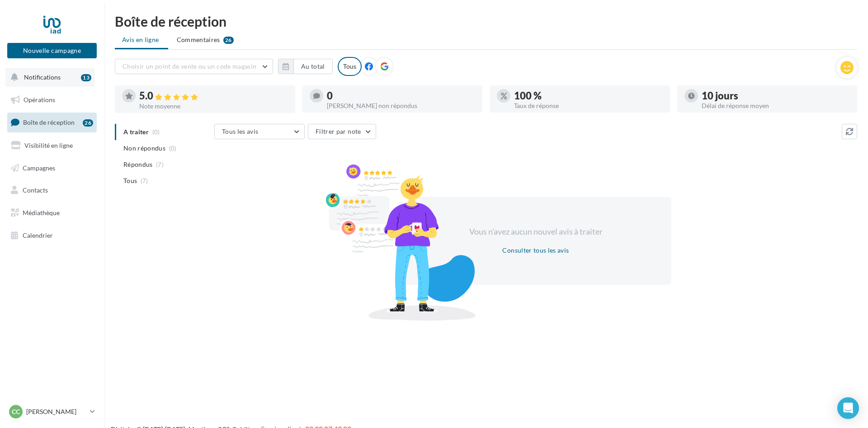  I want to click on div: Tous, so click(349, 66).